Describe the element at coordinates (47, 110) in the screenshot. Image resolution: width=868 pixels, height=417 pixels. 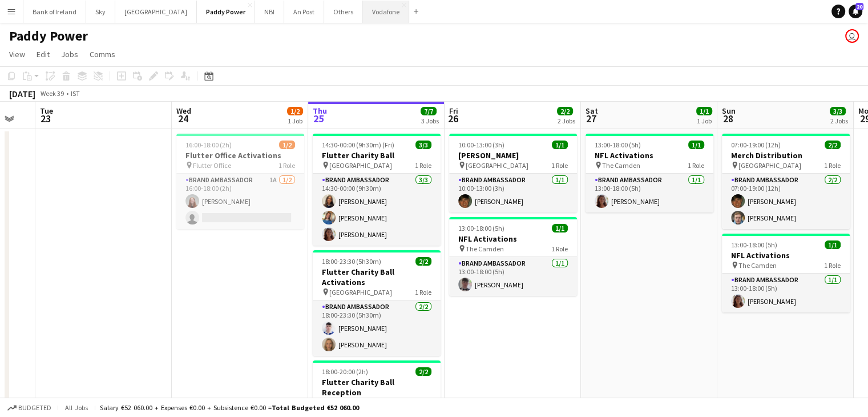
I see `span: Tue` at that location.